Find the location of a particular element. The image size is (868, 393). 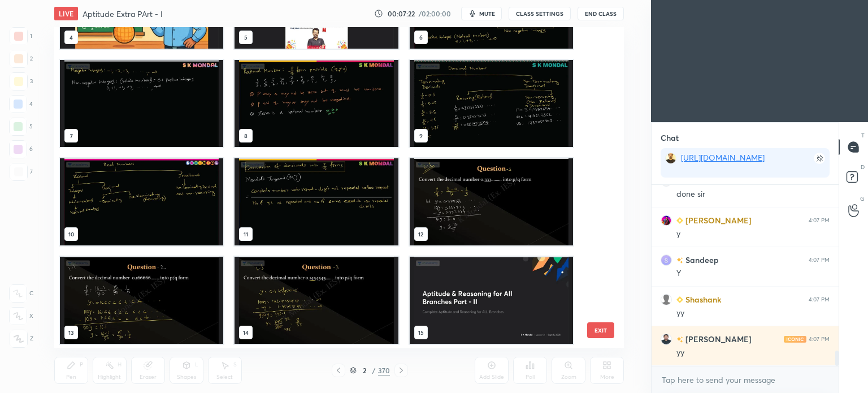

div: 5 is located at coordinates (21, 127).